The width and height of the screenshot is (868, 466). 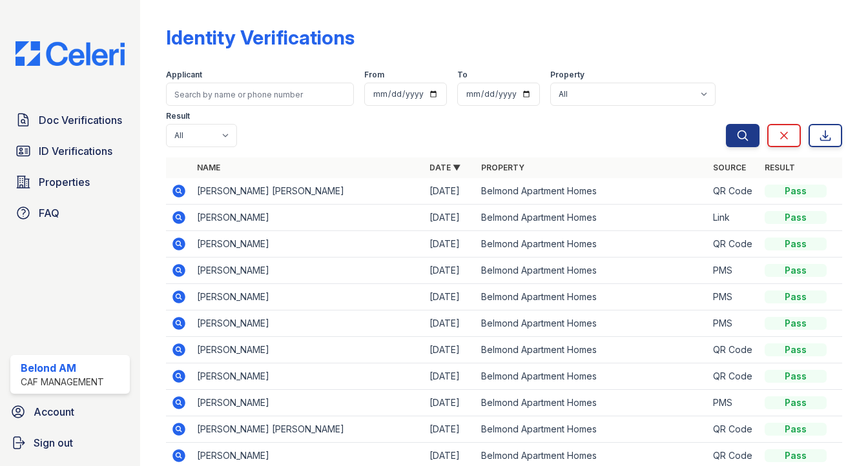 I want to click on a: Sign out, so click(x=69, y=443).